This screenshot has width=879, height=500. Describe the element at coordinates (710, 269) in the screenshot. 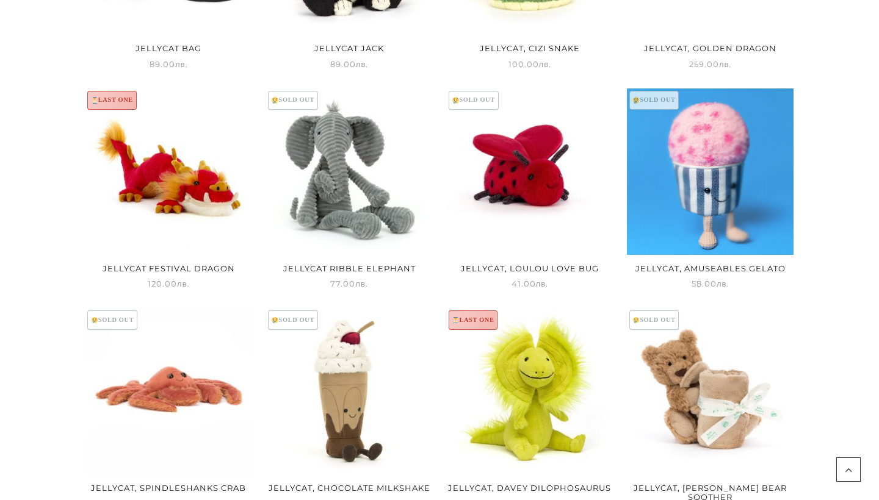

I see `h2: Jellycat, Amuseables Gelato` at that location.